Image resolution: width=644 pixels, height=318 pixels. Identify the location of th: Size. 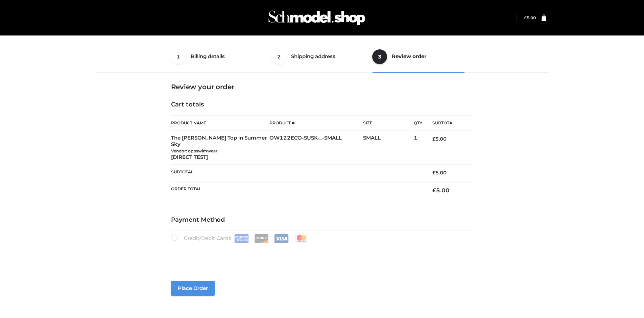
(387, 123).